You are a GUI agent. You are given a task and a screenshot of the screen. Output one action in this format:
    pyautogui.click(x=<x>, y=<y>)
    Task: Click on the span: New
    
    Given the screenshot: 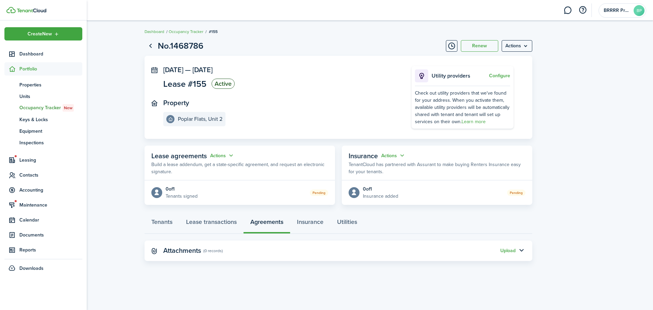 What is the action you would take?
    pyautogui.click(x=68, y=108)
    